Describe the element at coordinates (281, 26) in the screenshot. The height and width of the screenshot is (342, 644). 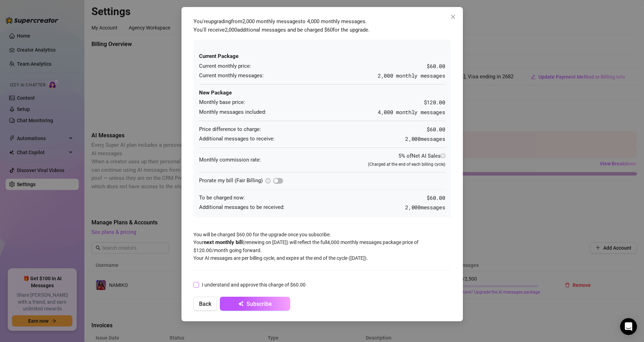
I see `span: You're upgrading from 2,000 monthly messages to 4,000 monthly messages . You'll receive 2,000 add...` at that location.